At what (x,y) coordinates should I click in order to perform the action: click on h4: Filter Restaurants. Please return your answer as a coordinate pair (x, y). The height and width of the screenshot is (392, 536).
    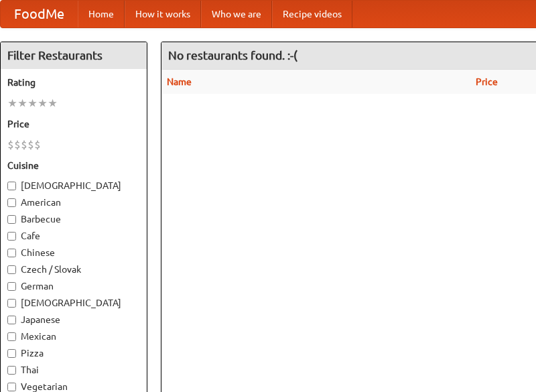
    Looking at the image, I should click on (74, 56).